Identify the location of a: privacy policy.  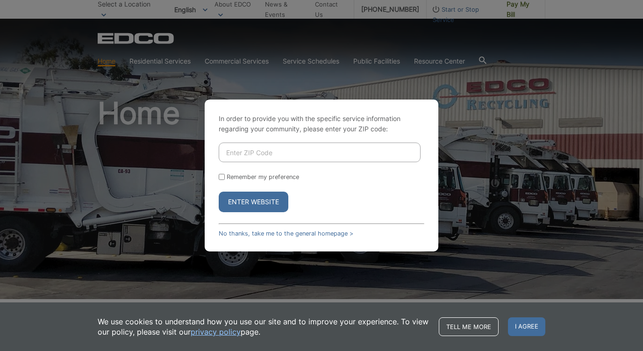
(215, 332).